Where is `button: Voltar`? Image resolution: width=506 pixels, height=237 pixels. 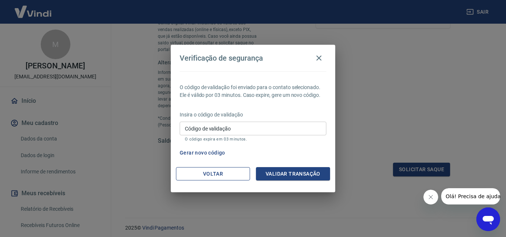 button: Voltar is located at coordinates (213, 174).